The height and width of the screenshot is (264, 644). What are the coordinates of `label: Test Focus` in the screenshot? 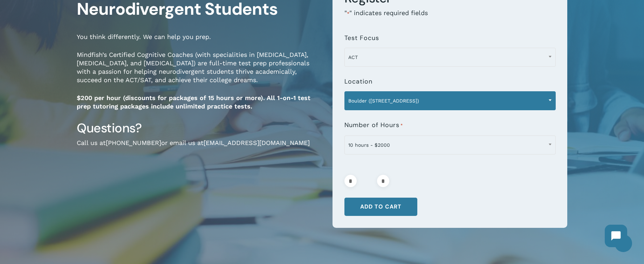 It's located at (362, 37).